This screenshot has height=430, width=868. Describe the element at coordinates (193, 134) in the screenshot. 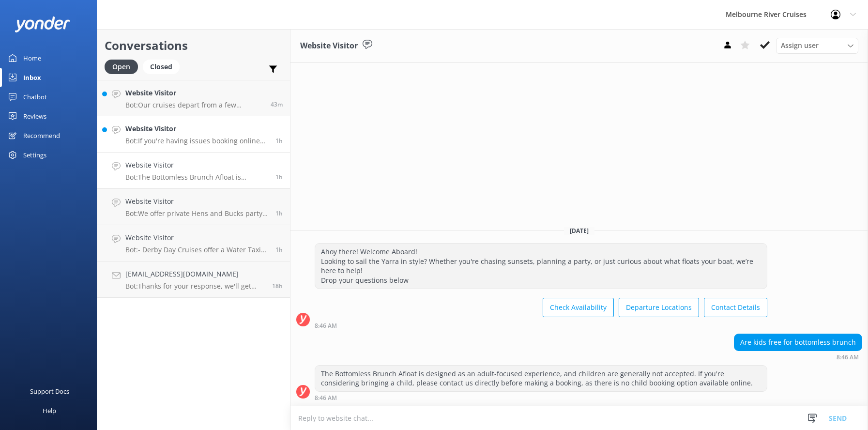

I see `a: Website VisitorBot:If you're having issues booking online for more than 10 people, please contact...` at that location.